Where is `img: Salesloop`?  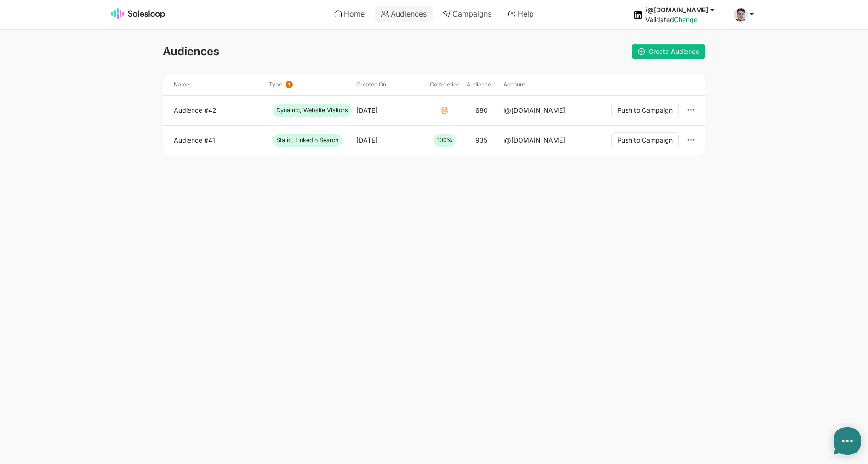 img: Salesloop is located at coordinates (138, 14).